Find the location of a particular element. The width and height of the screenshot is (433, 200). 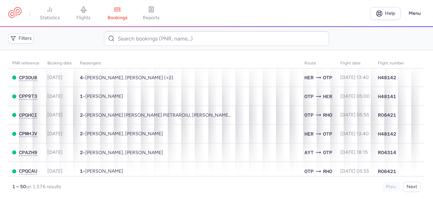

span: Maria Malvina PIETRAROIU, Mihai Iulian RADUTA is located at coordinates (177, 115).